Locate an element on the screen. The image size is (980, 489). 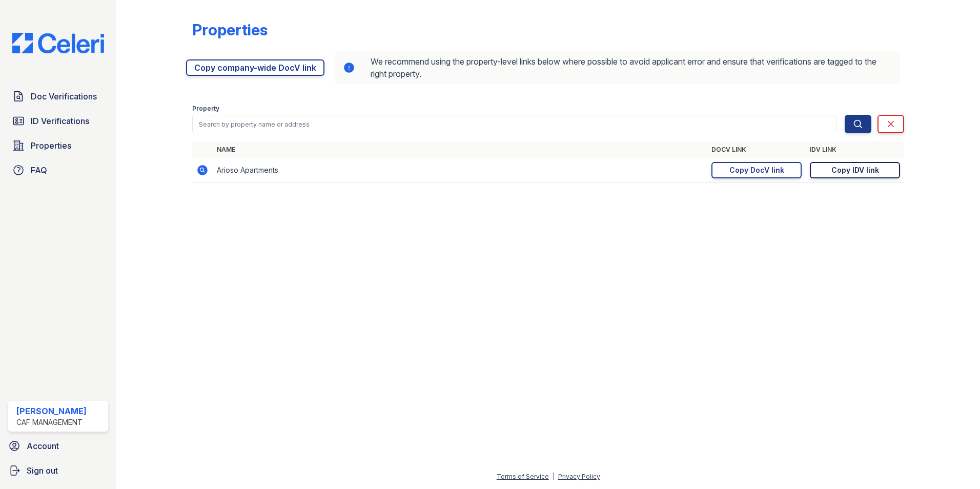
div: CAF Management is located at coordinates (52, 423).